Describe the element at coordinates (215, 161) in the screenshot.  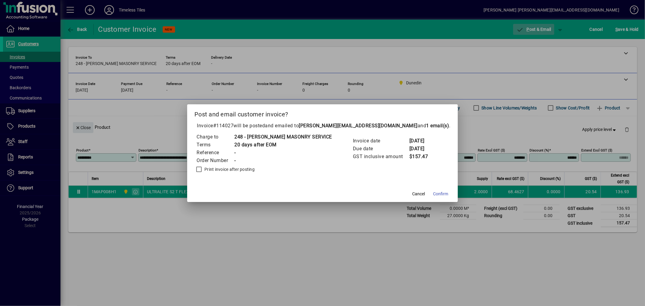
I see `td: Order Number` at that location.